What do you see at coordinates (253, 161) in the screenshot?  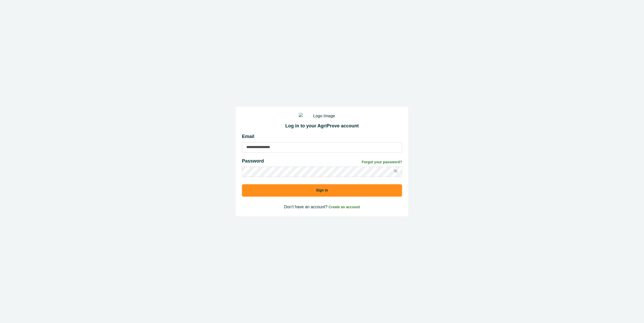 I see `p: Password` at bounding box center [253, 161].